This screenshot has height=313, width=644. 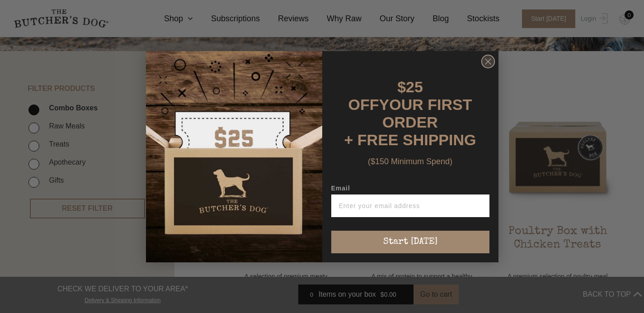 What do you see at coordinates (410, 161) in the screenshot?
I see `span: ($150 Minimum Spend)` at bounding box center [410, 161].